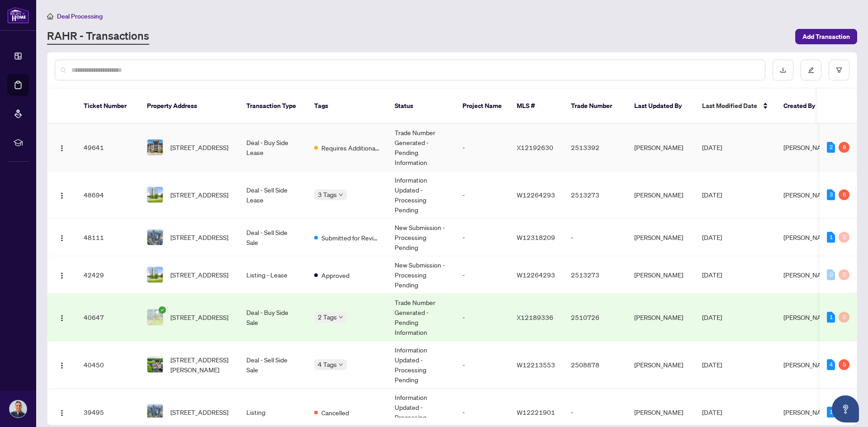  What do you see at coordinates (595, 147) in the screenshot?
I see `td: 2513392` at bounding box center [595, 147].